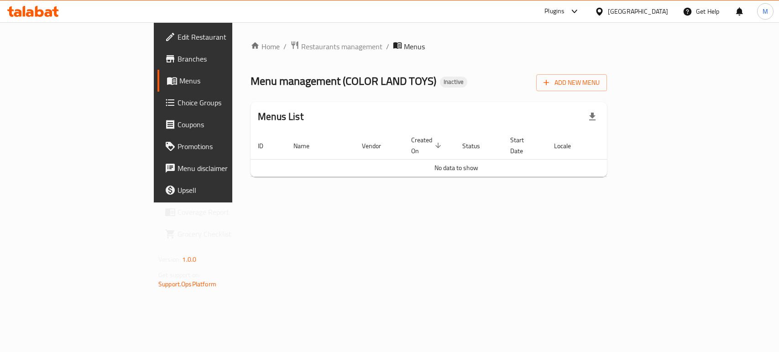  What do you see at coordinates (456, 154) in the screenshot?
I see `table: enhanced table` at bounding box center [456, 154].